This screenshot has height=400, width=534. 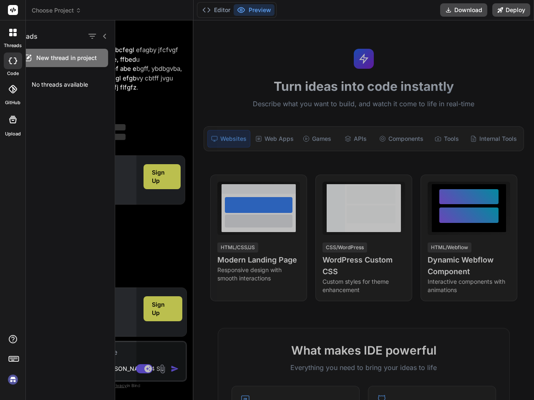 What do you see at coordinates (13, 134) in the screenshot?
I see `label: Upload` at bounding box center [13, 134].